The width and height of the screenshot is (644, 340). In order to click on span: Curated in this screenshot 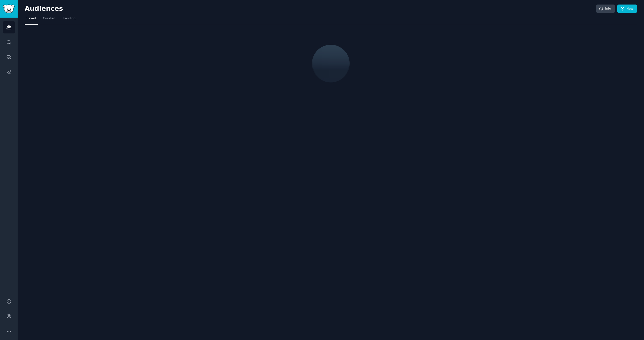, I will do `click(49, 18)`.